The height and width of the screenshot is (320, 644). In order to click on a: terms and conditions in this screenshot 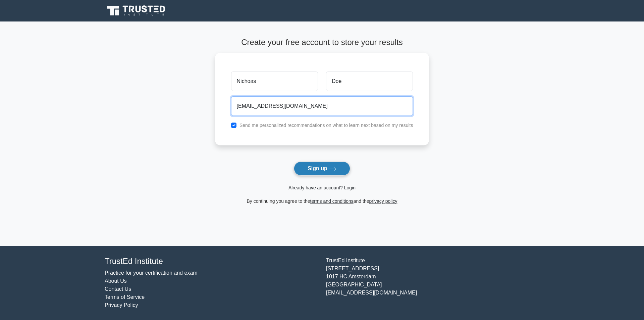, I will do `click(332, 201)`.